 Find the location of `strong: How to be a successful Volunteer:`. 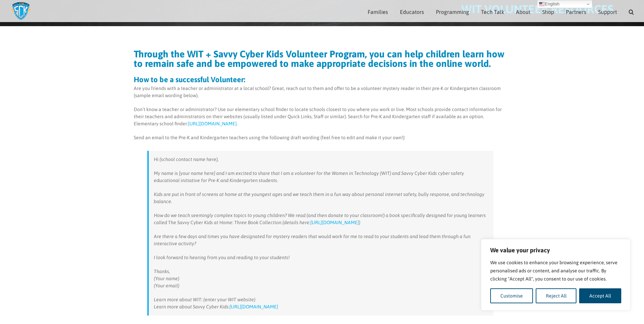

strong: How to be a successful Volunteer: is located at coordinates (190, 79).